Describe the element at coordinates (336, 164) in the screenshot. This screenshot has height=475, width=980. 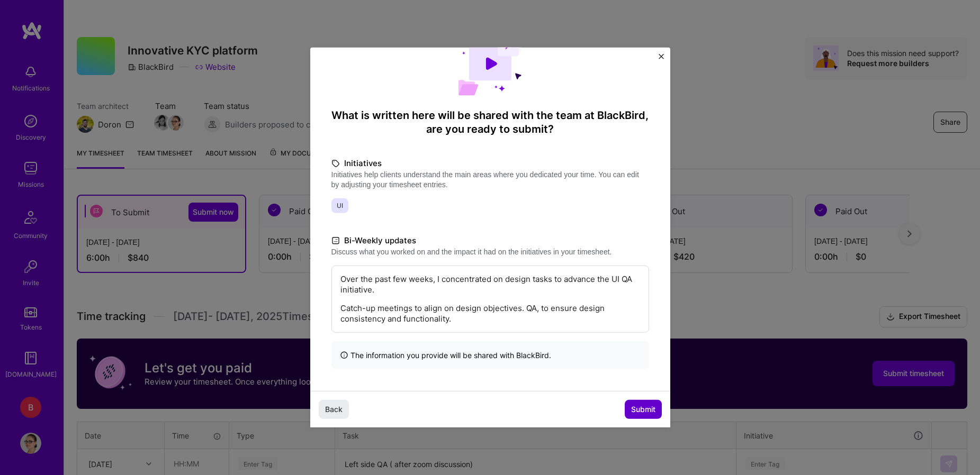
I see `i: icon TagBlack` at that location.